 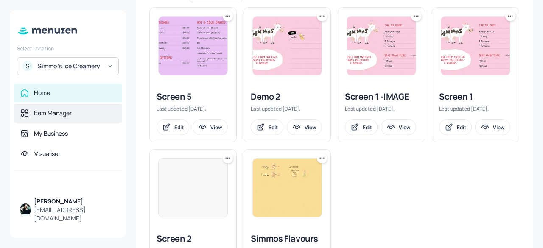 What do you see at coordinates (42, 93) in the screenshot?
I see `div: Home` at bounding box center [42, 93].